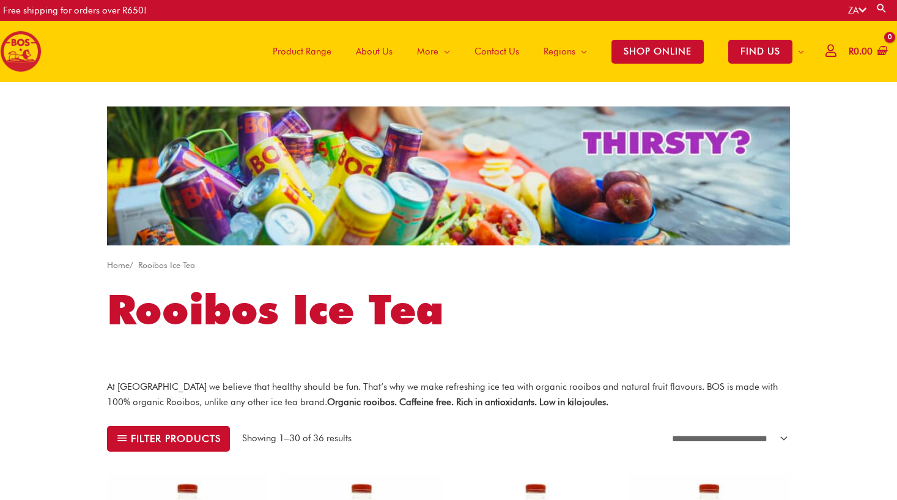 The image size is (897, 500). Describe the element at coordinates (728, 438) in the screenshot. I see `select: Shop order` at that location.